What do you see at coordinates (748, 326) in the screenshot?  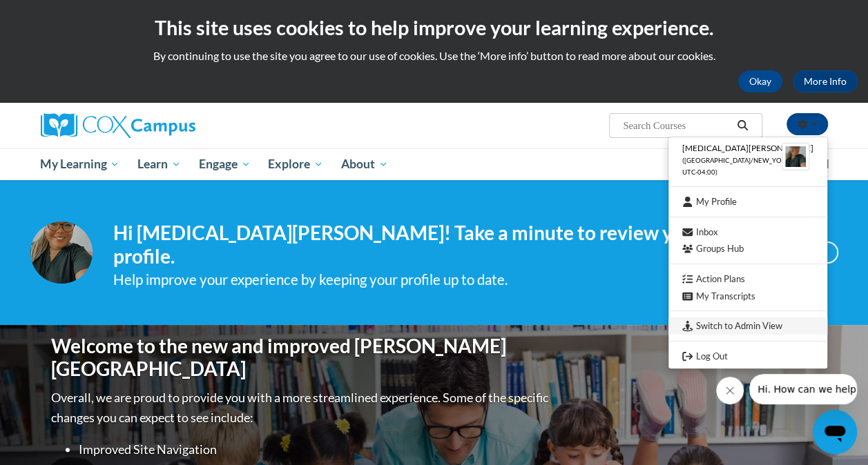 I see `a: Switch to Admin View` at bounding box center [748, 326].